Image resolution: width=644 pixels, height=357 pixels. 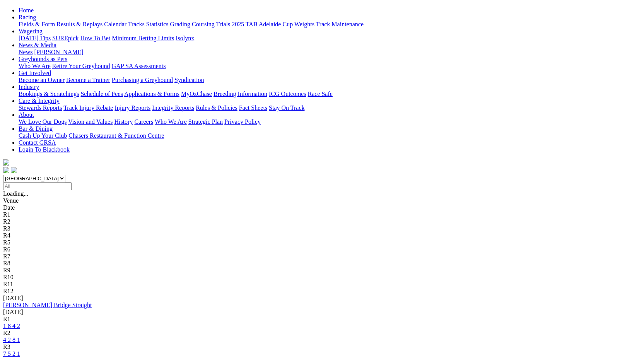 I want to click on a: History, so click(x=123, y=121).